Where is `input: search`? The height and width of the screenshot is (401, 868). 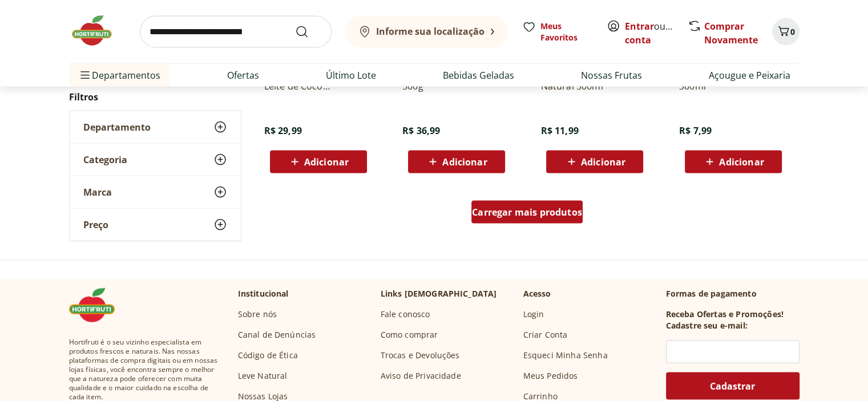
input: search is located at coordinates (236, 32).